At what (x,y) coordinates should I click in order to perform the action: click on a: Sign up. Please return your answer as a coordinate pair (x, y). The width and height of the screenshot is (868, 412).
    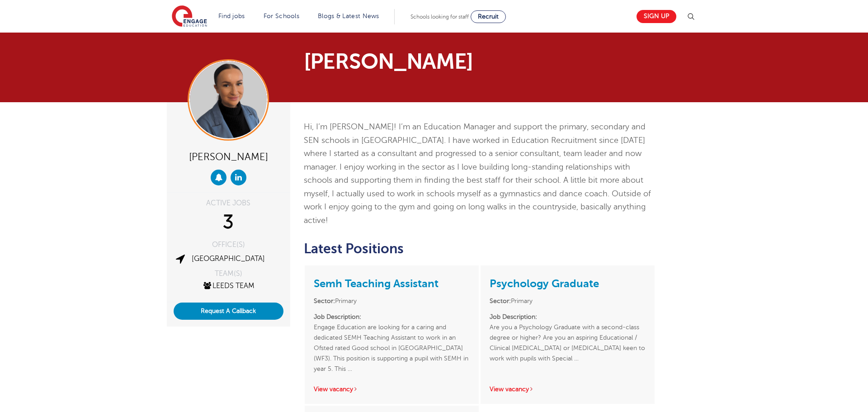
    Looking at the image, I should click on (656, 16).